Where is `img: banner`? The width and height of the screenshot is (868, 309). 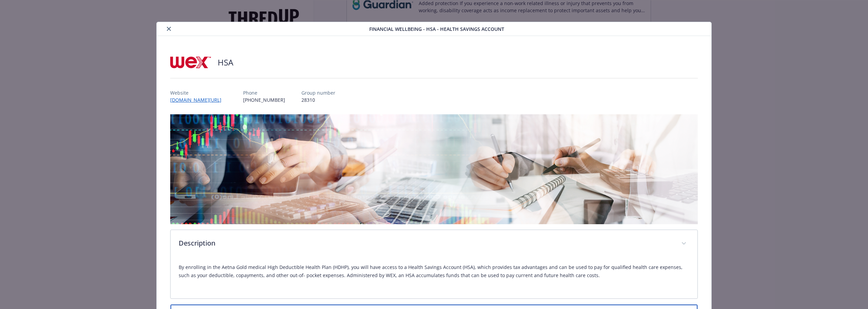 img: banner is located at coordinates (434, 169).